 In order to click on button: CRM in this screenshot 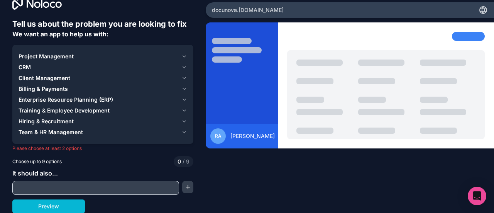, I will do `click(103, 67)`.